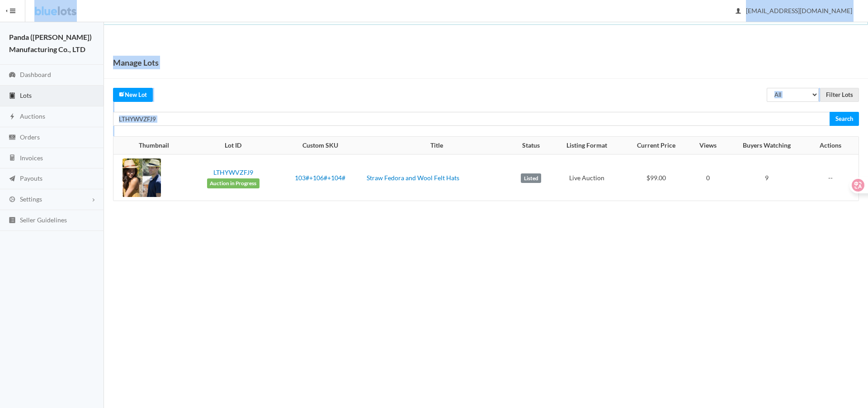  I want to click on th: Status, so click(531, 146).